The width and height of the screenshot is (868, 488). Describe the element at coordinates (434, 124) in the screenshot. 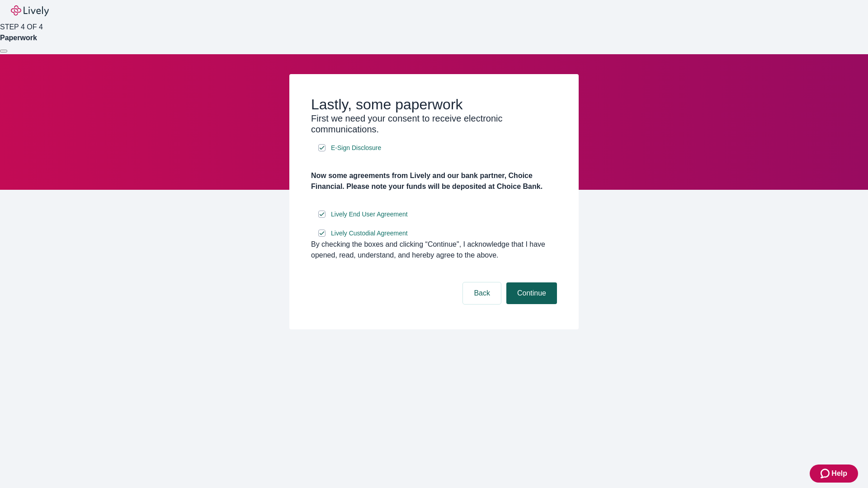

I see `h3: First we need your consent to receive electronic communications.` at that location.